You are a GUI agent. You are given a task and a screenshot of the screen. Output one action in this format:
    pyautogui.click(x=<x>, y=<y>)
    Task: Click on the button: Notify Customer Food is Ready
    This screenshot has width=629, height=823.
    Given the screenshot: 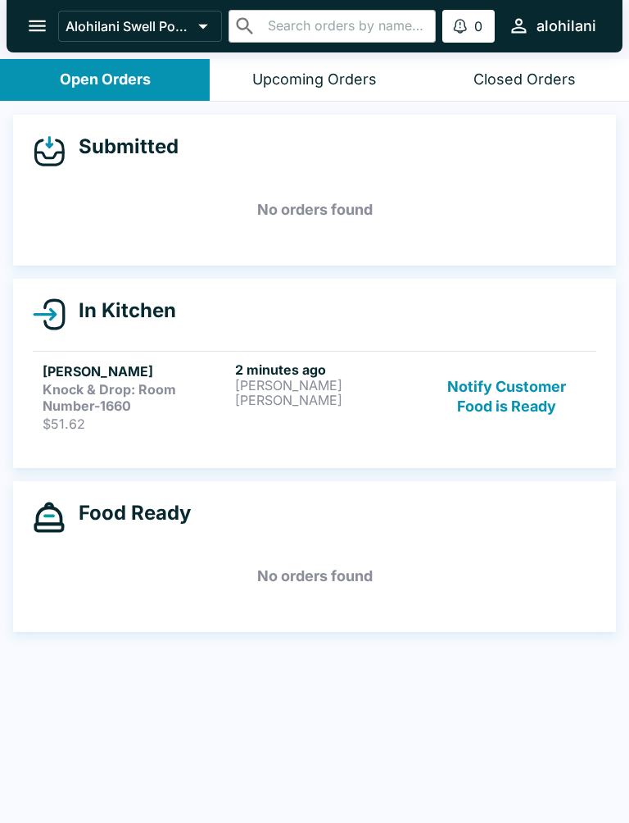 What is the action you would take?
    pyautogui.click(x=507, y=397)
    